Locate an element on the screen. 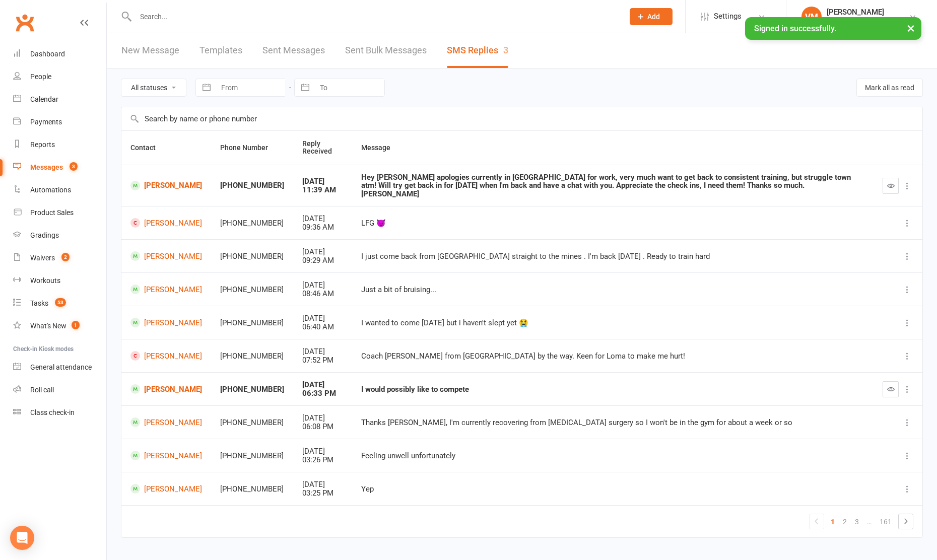 Image resolution: width=937 pixels, height=560 pixels. a: General attendance kiosk mode is located at coordinates (59, 367).